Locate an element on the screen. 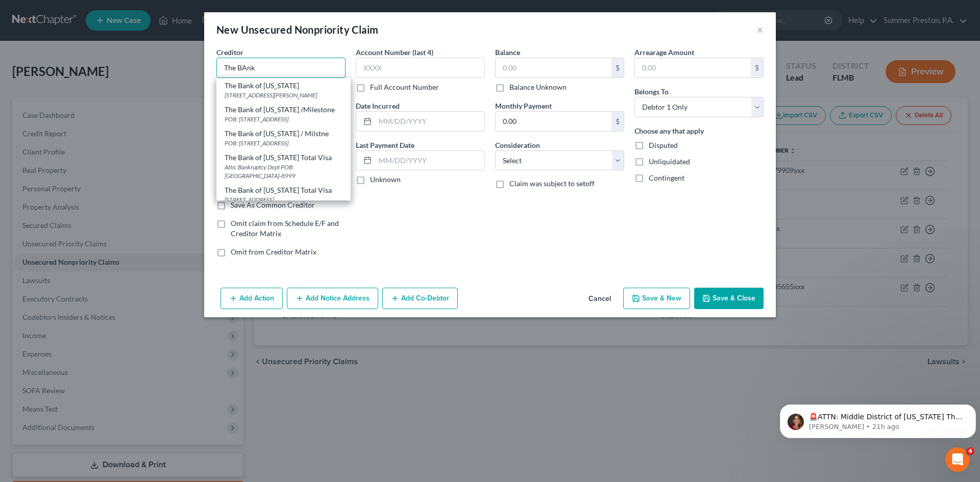  span: Unliquidated is located at coordinates (669, 161).